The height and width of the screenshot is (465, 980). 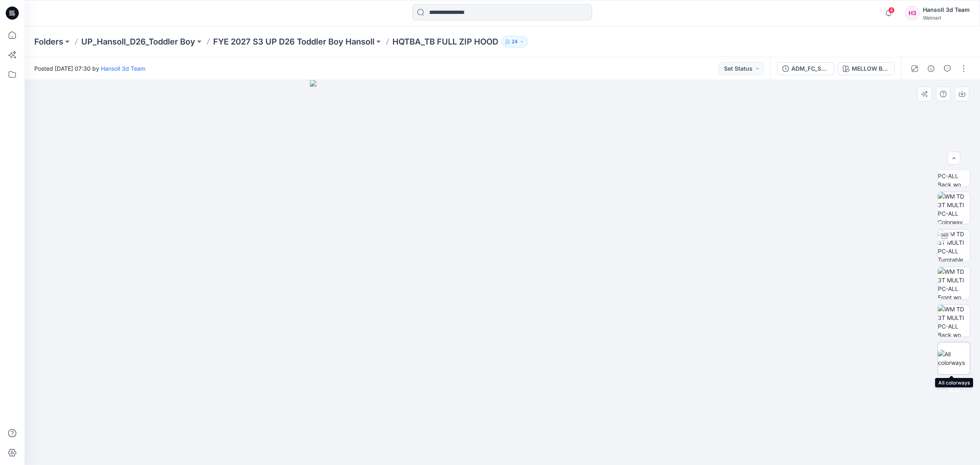 I want to click on button: MELLOW BLUE, so click(x=866, y=69).